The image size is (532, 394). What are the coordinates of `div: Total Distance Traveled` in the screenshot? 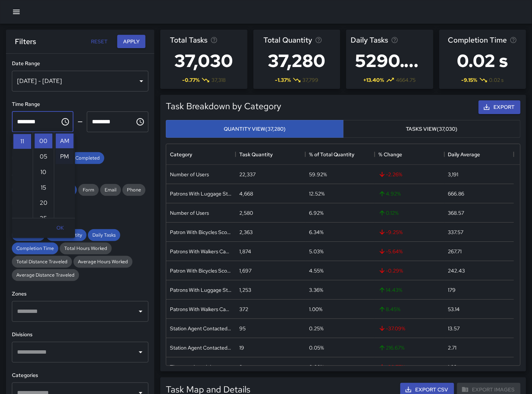 It's located at (42, 262).